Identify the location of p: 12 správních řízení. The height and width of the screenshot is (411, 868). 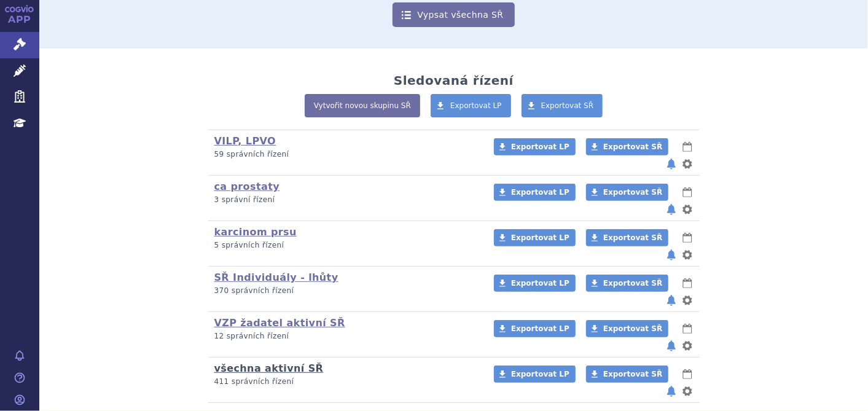
(346, 336).